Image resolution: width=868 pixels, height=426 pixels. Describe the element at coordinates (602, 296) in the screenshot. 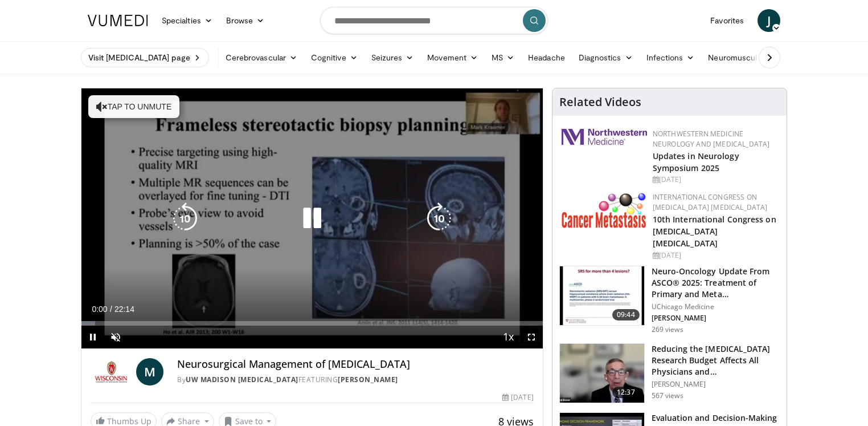

I see `img: d751fa55-4668-4ed8-964c-1bbca33d75be.150x105_q85_crop-smart_upscale.jpg` at that location.